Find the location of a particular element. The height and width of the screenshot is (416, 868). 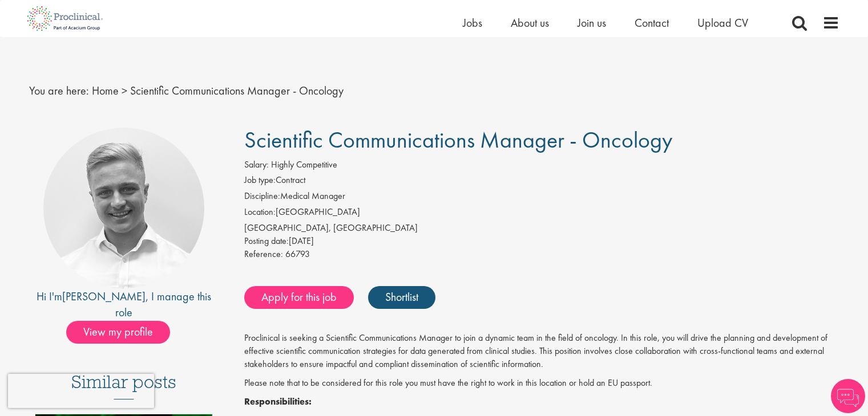

p: Proclinical is seeking a Scientific Communications Manager to join a dynamic team in the field of... is located at coordinates (542, 351).